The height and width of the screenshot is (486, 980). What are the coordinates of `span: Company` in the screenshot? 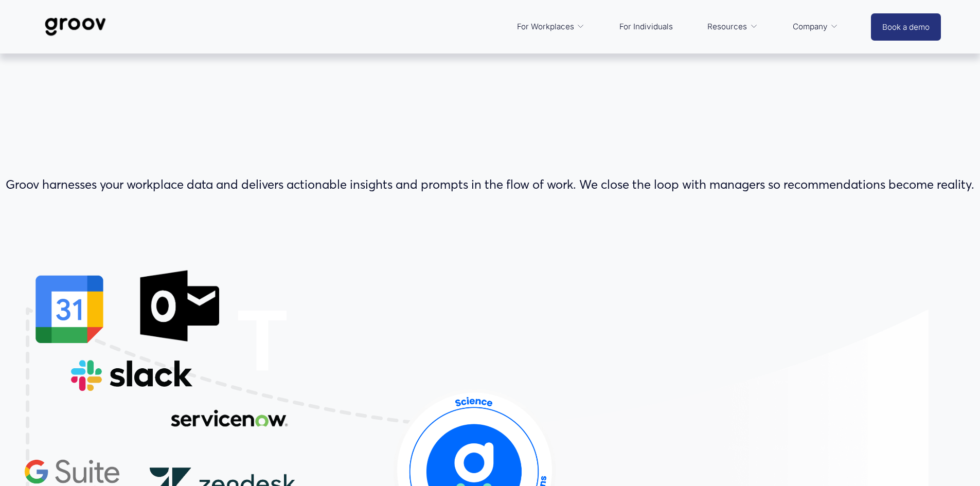 It's located at (810, 26).